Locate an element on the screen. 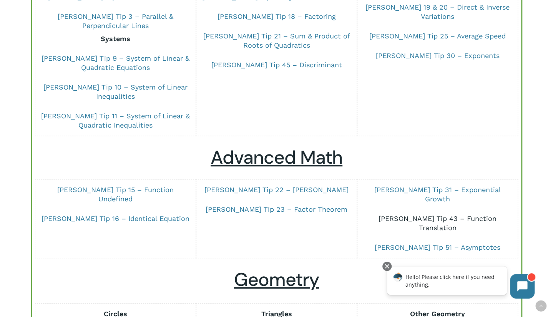 Image resolution: width=553 pixels, height=317 pixels. img: Avatar is located at coordinates (19, 17).